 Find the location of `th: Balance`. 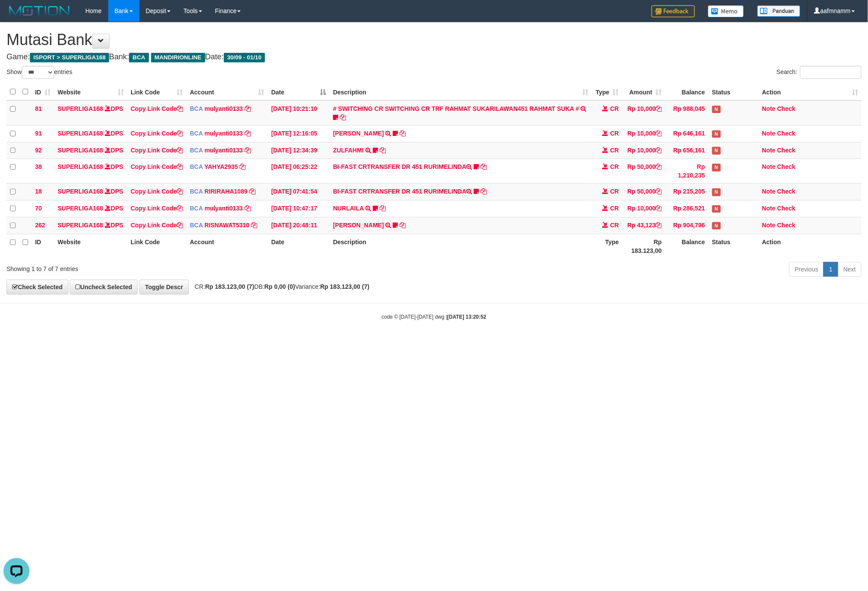

th: Balance is located at coordinates (687, 247).